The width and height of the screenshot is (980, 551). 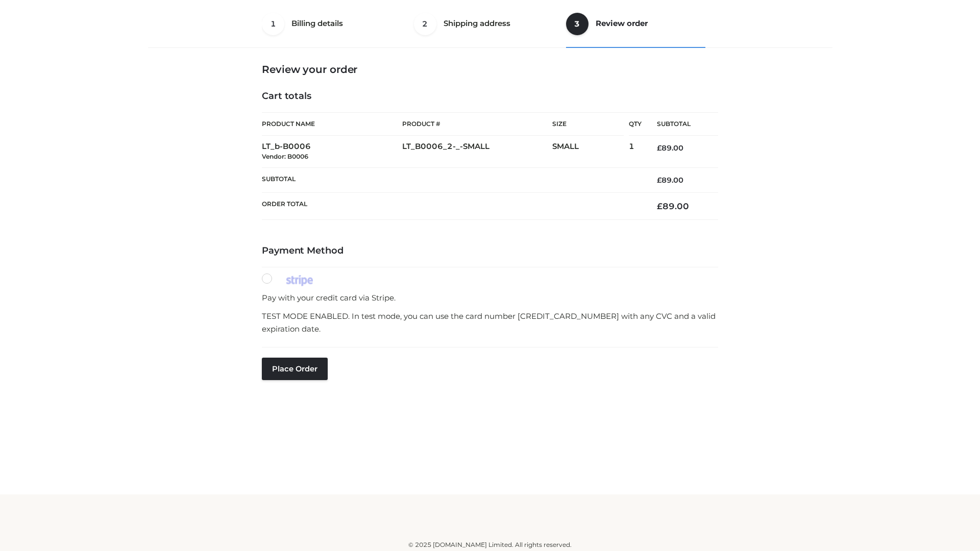 I want to click on th: Product #, so click(x=477, y=124).